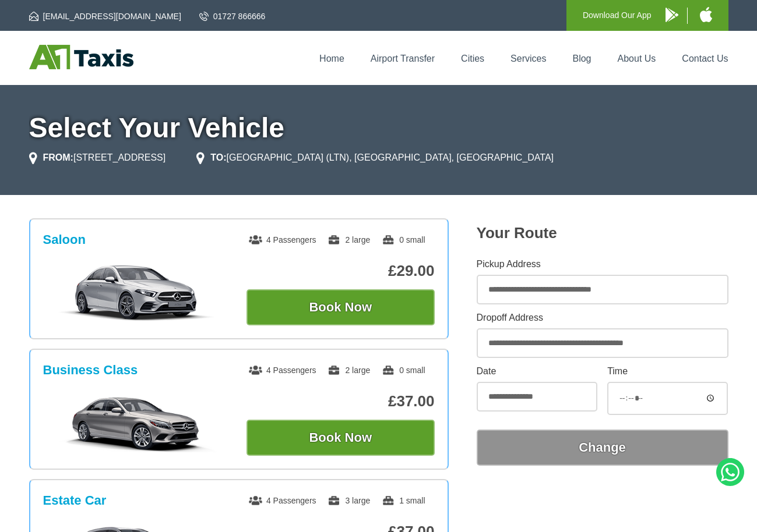 The image size is (757, 532). I want to click on label: Dropoff Address, so click(603, 318).